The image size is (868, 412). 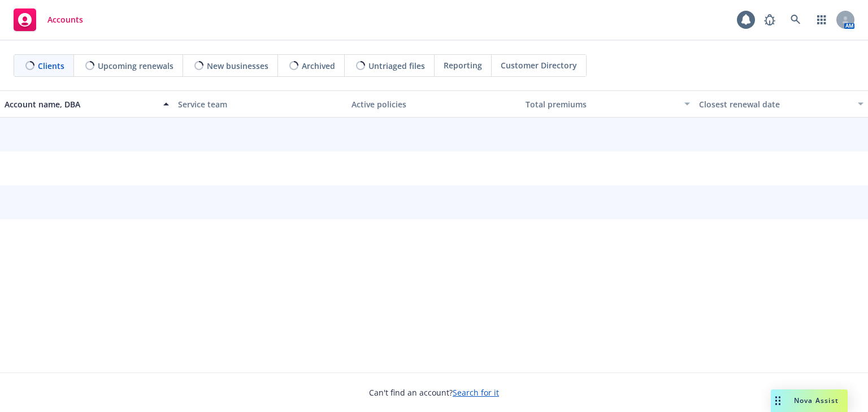 I want to click on span: Reporting, so click(x=463, y=65).